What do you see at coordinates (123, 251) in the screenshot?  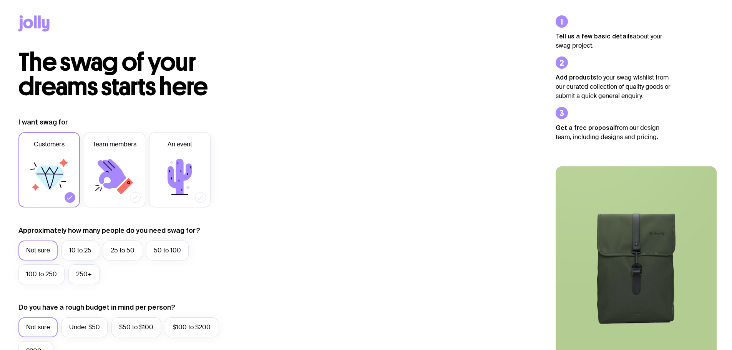 I see `label: 25 to 50` at bounding box center [123, 251].